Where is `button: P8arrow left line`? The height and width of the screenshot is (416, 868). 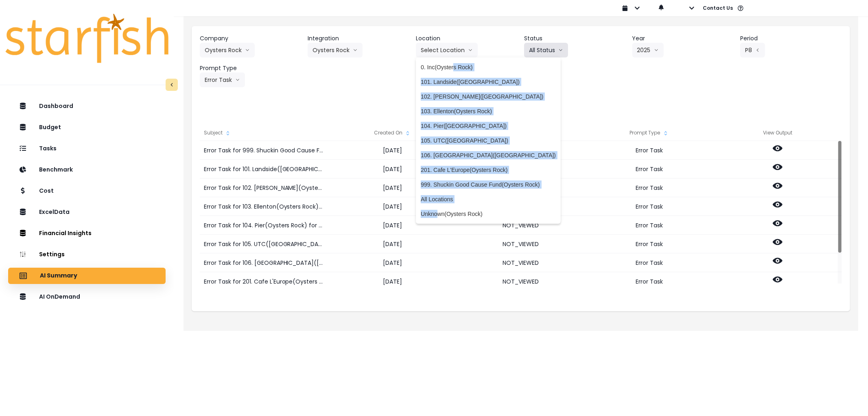 button: P8arrow left line is located at coordinates (752, 50).